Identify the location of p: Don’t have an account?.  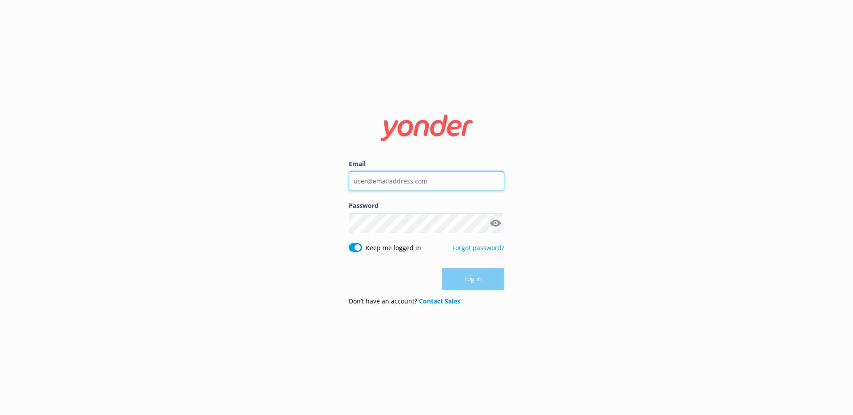
(404, 301).